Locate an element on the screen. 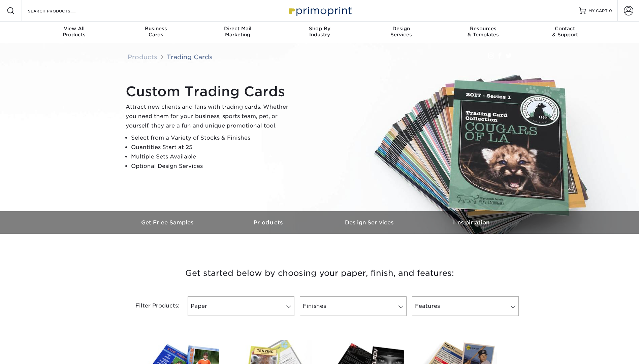  p: Attract new clients and fans with trading cards. Whether you need them for your business, sports ... is located at coordinates (210, 116).